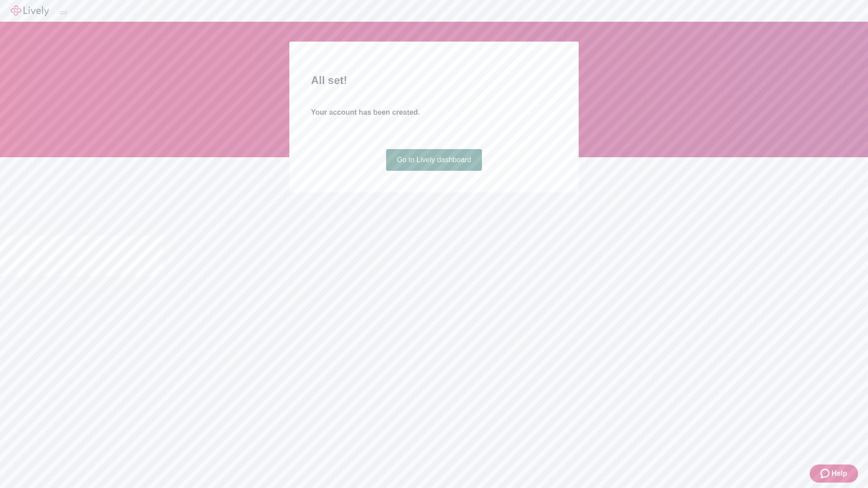 The image size is (868, 488). Describe the element at coordinates (30, 11) in the screenshot. I see `img: Lively` at that location.